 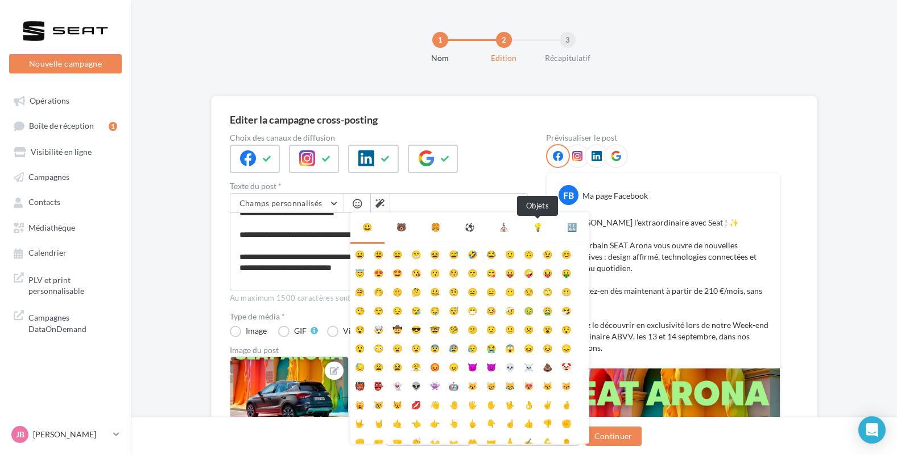 I want to click on a: Visibilité en ligne, so click(x=65, y=151).